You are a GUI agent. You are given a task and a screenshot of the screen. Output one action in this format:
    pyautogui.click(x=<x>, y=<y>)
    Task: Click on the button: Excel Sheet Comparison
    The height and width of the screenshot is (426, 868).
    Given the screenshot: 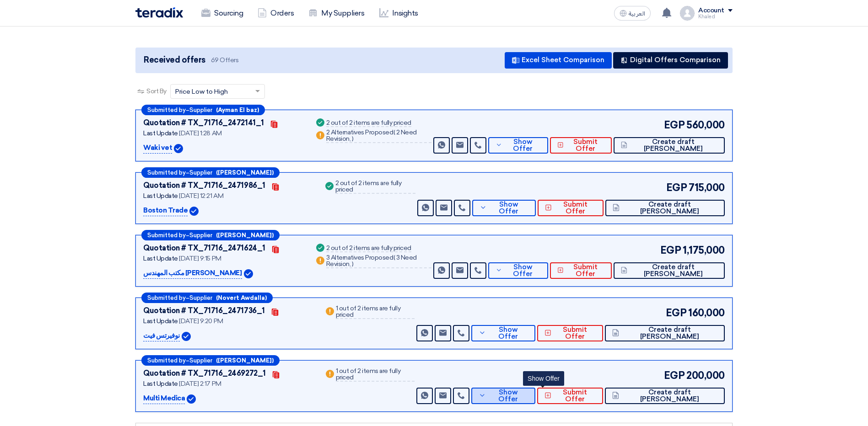 What is the action you would take?
    pyautogui.click(x=558, y=60)
    